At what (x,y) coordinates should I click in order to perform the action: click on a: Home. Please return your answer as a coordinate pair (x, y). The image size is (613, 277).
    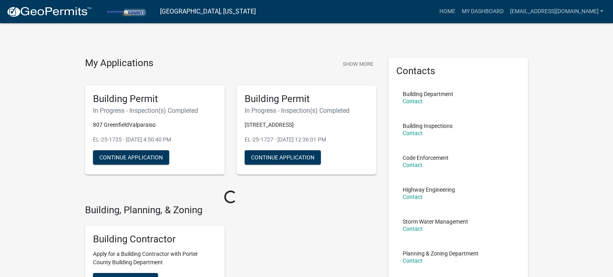
    Looking at the image, I should click on (447, 12).